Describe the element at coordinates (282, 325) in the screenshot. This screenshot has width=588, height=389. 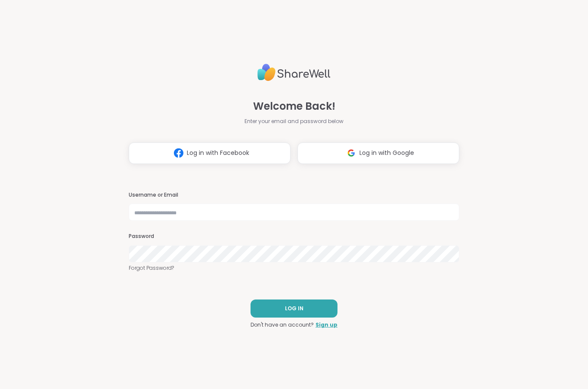
I see `span: Don't have an account?` at that location.